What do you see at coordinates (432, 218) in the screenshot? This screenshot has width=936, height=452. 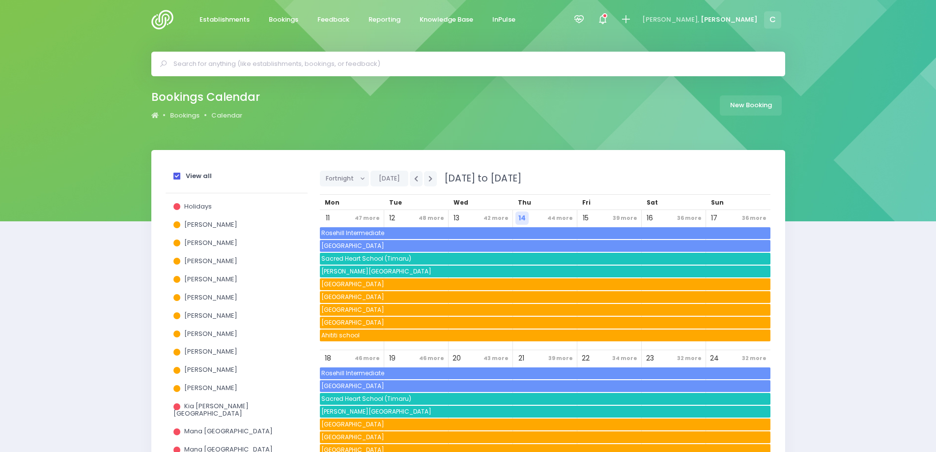 I see `span: 48 more` at bounding box center [432, 218].